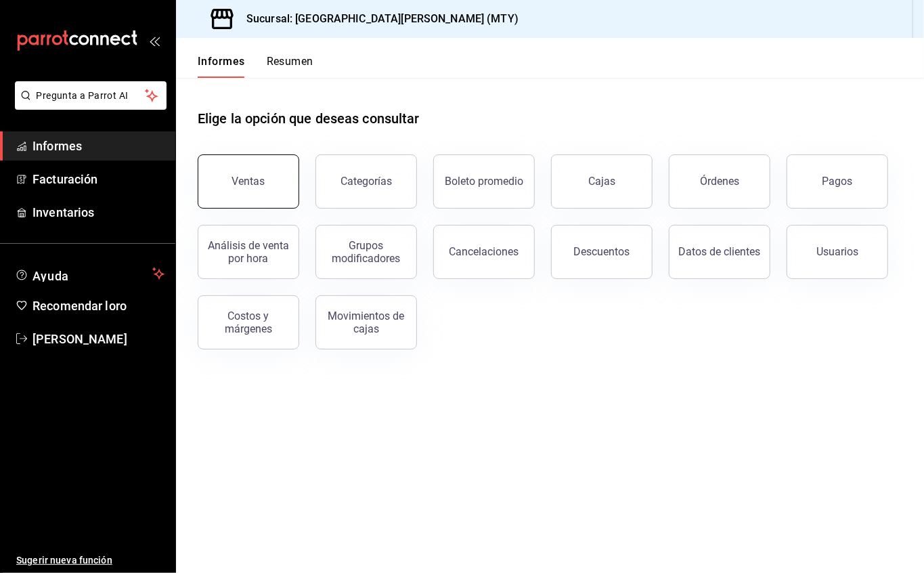  Describe the element at coordinates (484, 181) in the screenshot. I see `font: Boleto promedio` at that location.